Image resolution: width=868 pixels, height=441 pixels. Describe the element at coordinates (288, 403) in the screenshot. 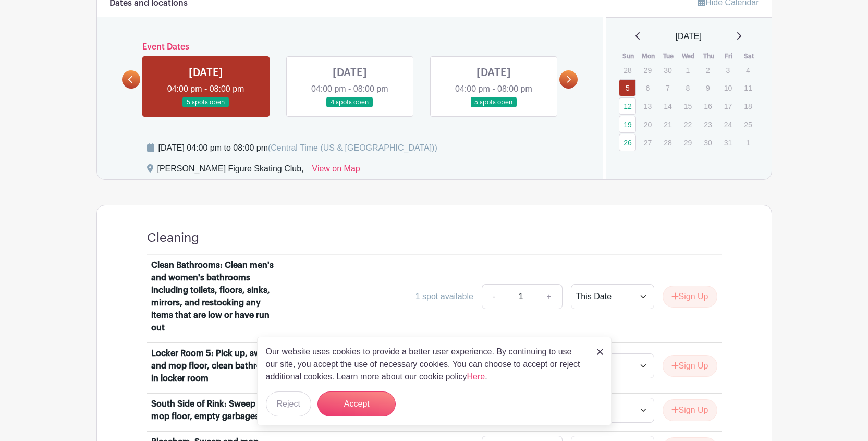

I see `button: Reject` at that location.